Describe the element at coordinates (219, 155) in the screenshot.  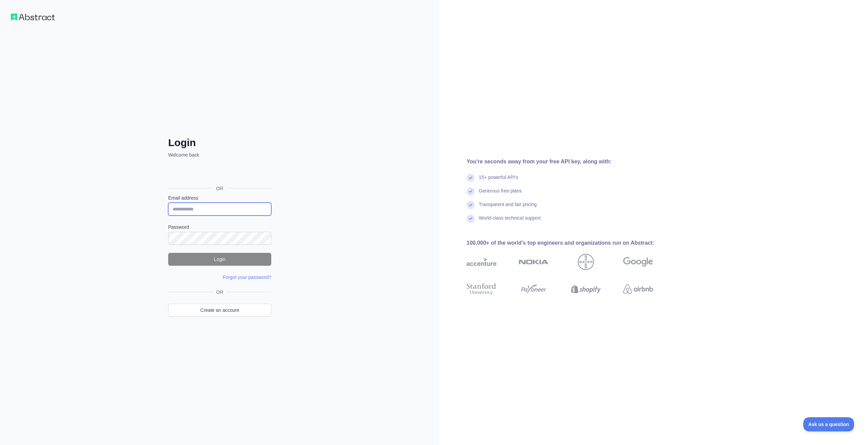
I see `p: Welcome back` at that location.